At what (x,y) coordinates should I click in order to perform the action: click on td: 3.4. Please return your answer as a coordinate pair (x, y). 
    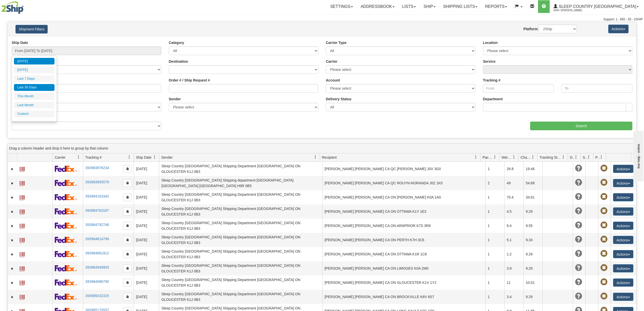
    Looking at the image, I should click on (514, 297).